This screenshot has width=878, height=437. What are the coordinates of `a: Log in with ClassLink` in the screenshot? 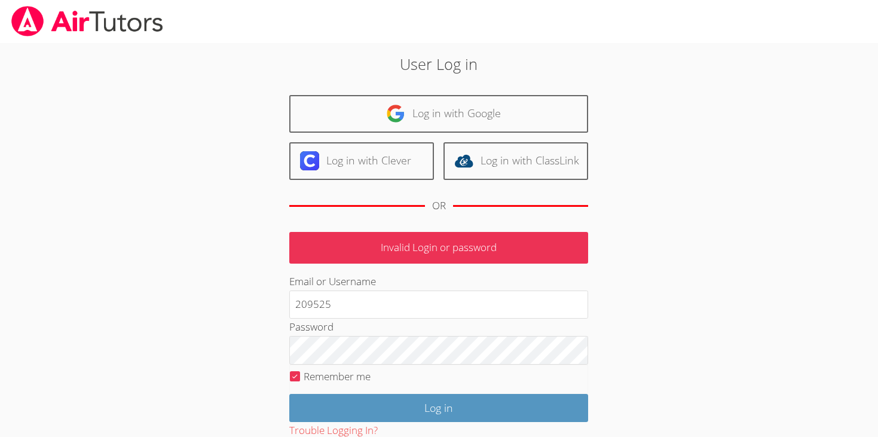 It's located at (516, 161).